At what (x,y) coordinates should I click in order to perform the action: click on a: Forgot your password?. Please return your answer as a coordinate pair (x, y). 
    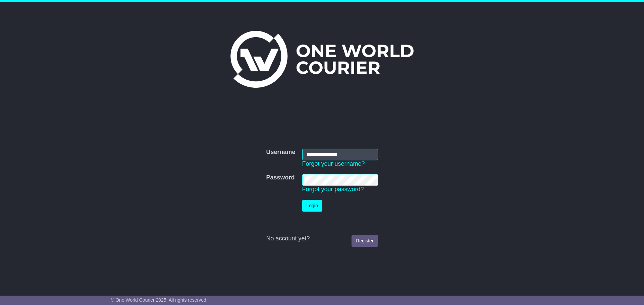
    Looking at the image, I should click on (333, 189).